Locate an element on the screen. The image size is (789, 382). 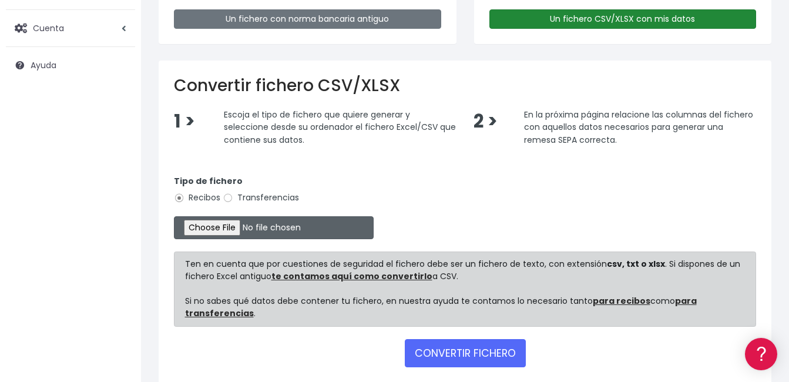
span: Ayuda is located at coordinates (43, 65).